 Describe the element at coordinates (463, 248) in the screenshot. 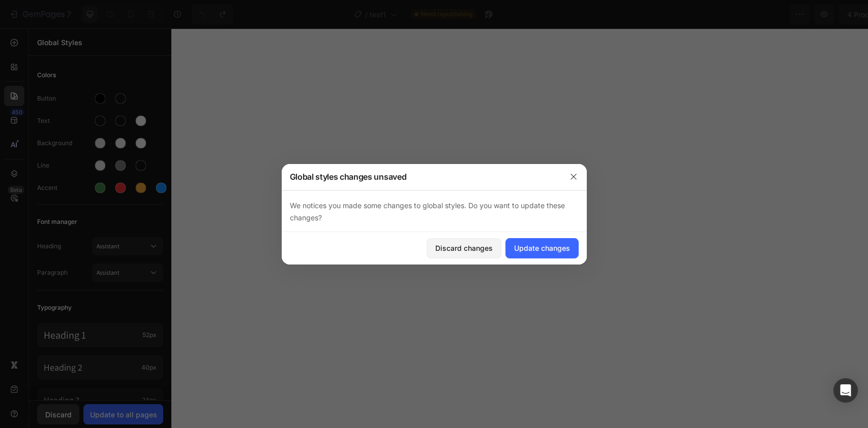

I see `div: Discard changes` at that location.